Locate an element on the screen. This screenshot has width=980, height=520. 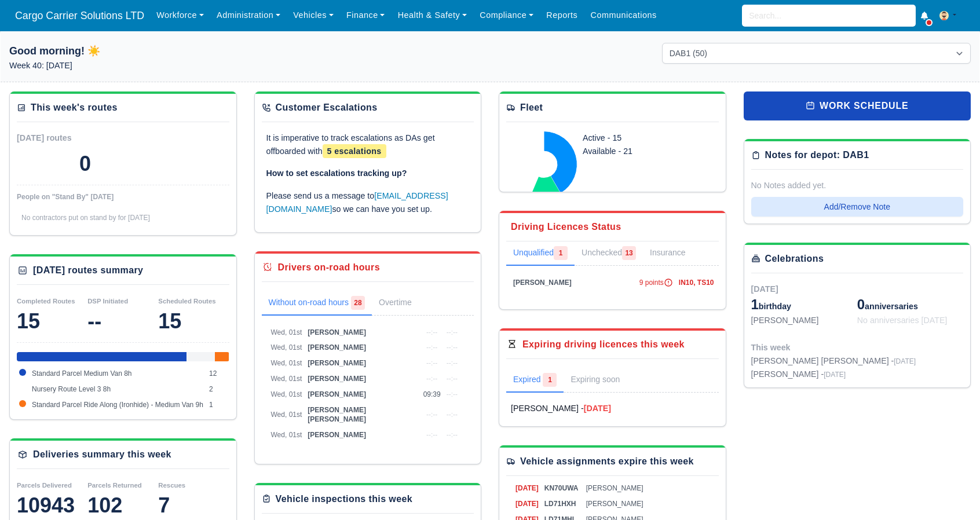
small: Completed Routes is located at coordinates (46, 301).